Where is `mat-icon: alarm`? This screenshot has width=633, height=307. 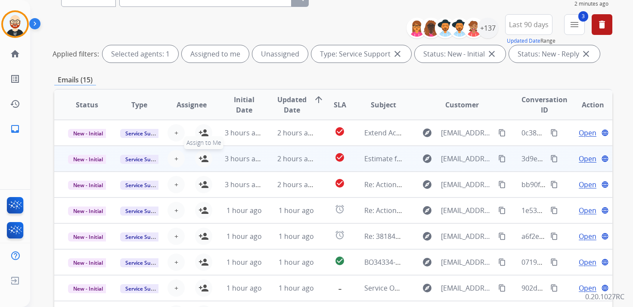
mat-icon: alarm is located at coordinates (340, 235).